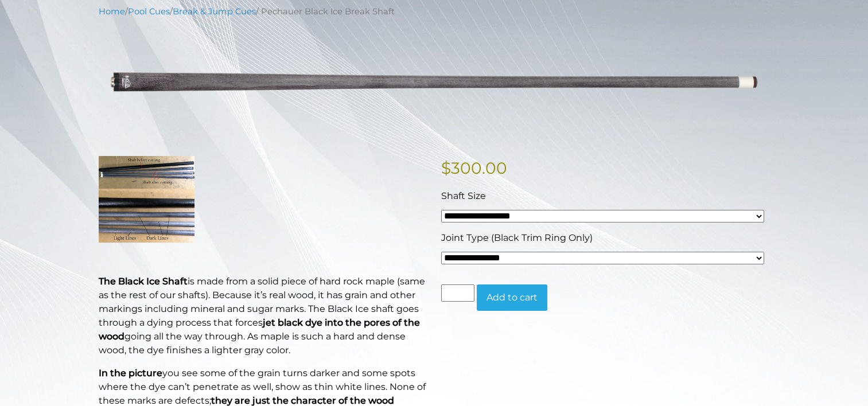 This screenshot has height=406, width=868. What do you see at coordinates (112, 12) in the screenshot?
I see `a: Home` at bounding box center [112, 12].